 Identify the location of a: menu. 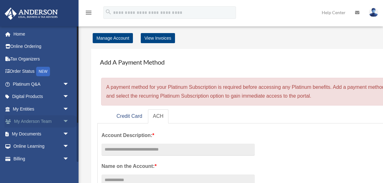
(89, 14).